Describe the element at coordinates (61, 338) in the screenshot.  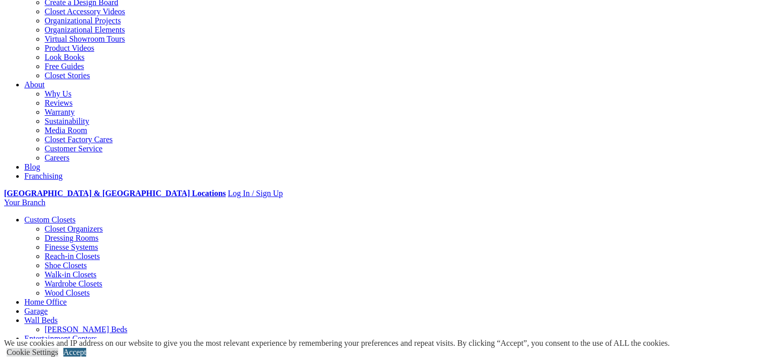
I see `a: Entertainment Centers` at that location.